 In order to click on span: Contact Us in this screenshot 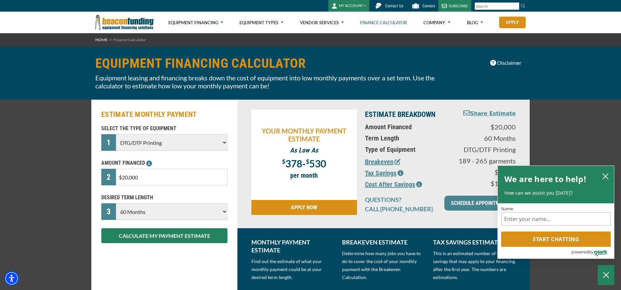, I will do `click(394, 6)`.